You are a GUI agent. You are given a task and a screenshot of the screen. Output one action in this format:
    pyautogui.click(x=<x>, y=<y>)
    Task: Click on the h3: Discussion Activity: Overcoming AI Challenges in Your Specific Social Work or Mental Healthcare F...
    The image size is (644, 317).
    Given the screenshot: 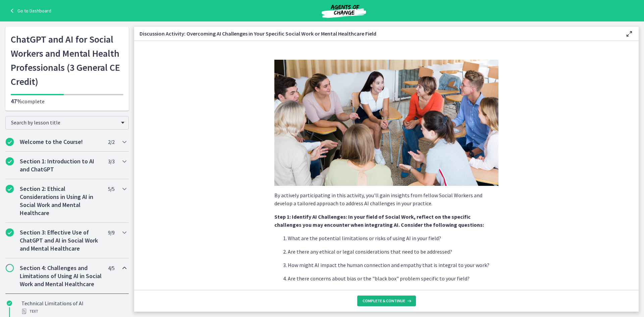 What is the action you would take?
    pyautogui.click(x=377, y=33)
    